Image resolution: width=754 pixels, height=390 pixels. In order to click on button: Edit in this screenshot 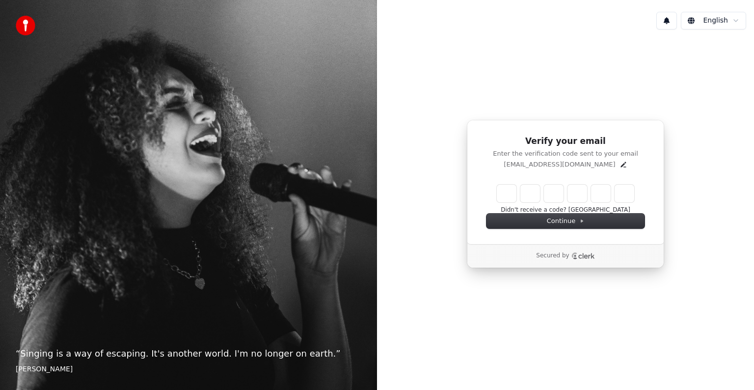, I will do `click(623, 164)`.